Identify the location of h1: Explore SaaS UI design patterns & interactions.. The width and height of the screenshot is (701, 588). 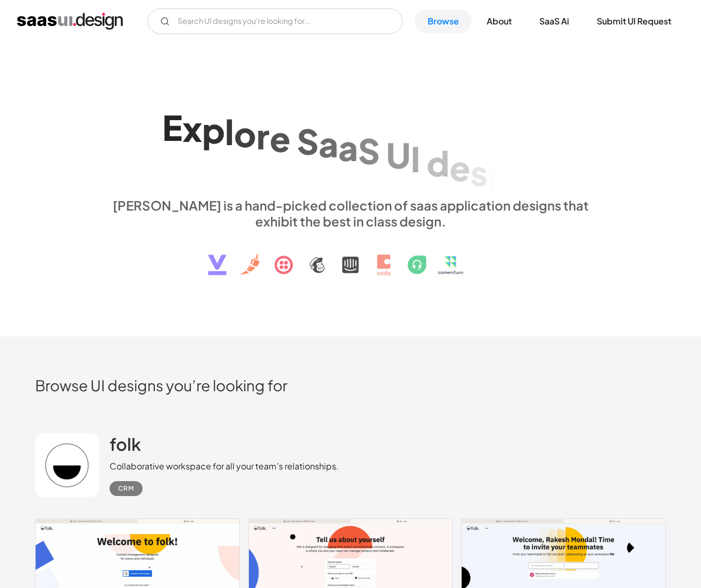
(350, 146).